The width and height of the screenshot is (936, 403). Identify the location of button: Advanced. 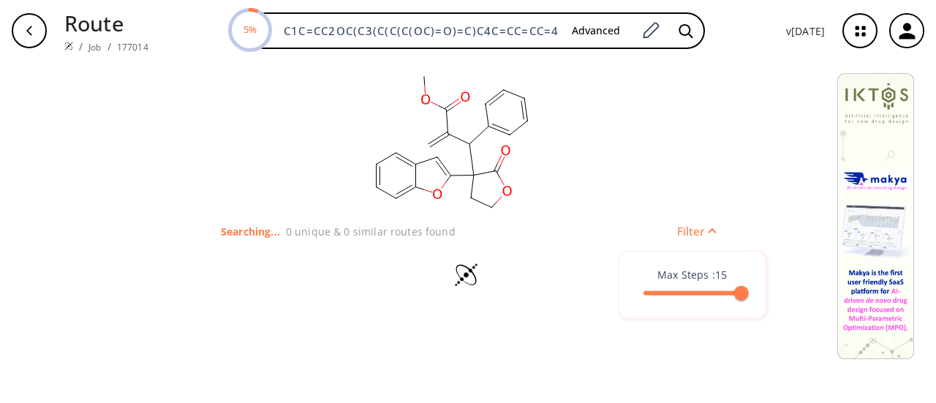
(596, 31).